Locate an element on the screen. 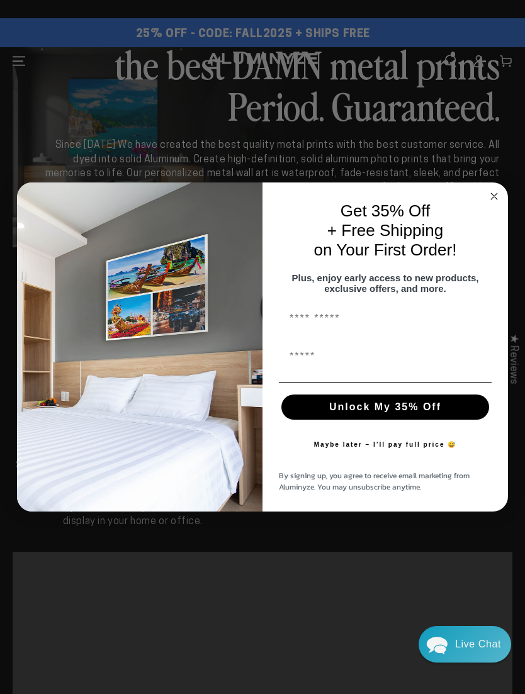  div: Chat widget toggle is located at coordinates (464, 644).